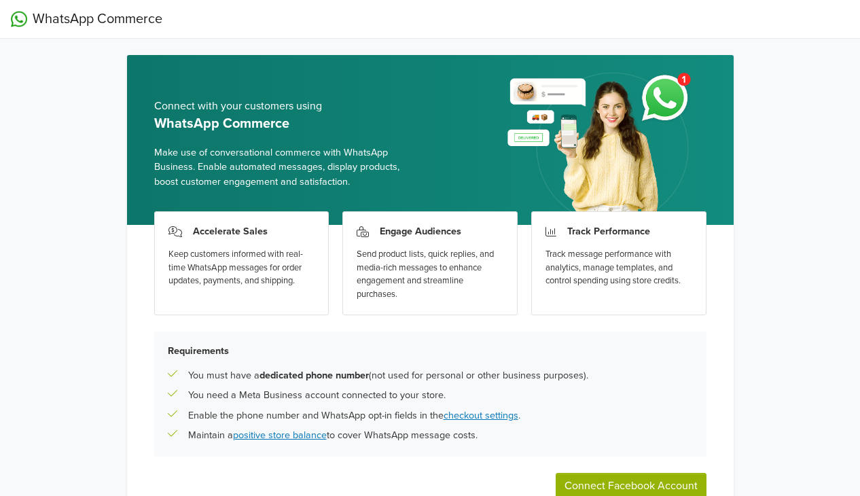 The image size is (860, 496). I want to click on img: whatsapp_setup_banner, so click(600, 145).